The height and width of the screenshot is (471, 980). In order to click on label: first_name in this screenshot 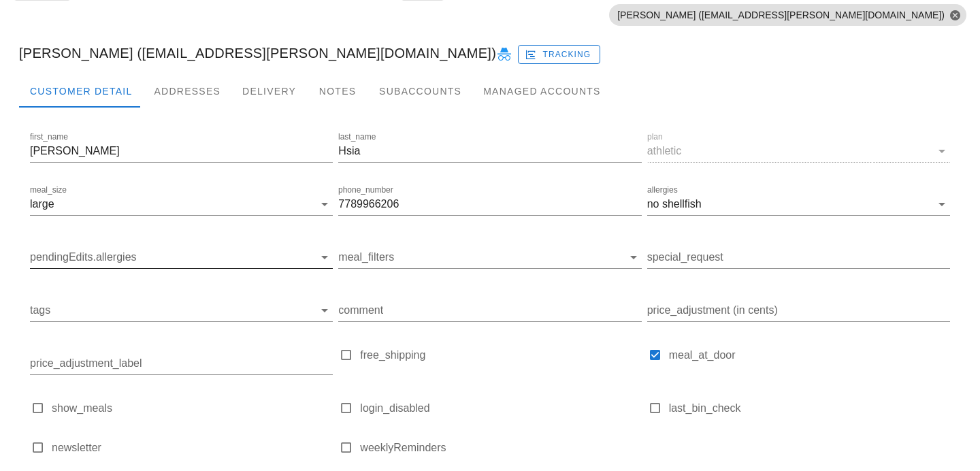, I will do `click(49, 137)`.